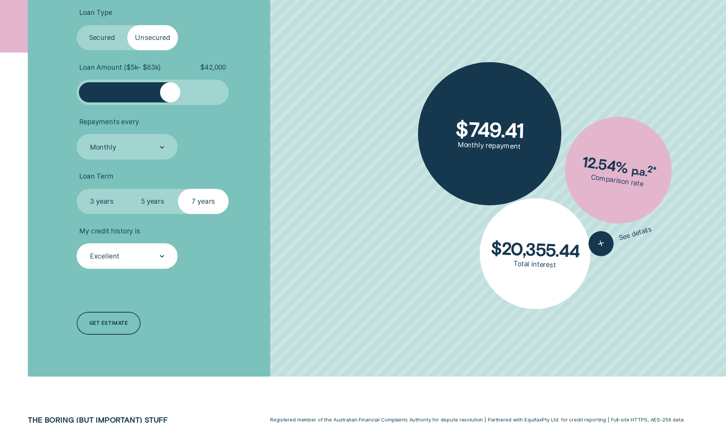 This screenshot has height=423, width=726. Describe the element at coordinates (96, 176) in the screenshot. I see `span: Loan Term` at that location.